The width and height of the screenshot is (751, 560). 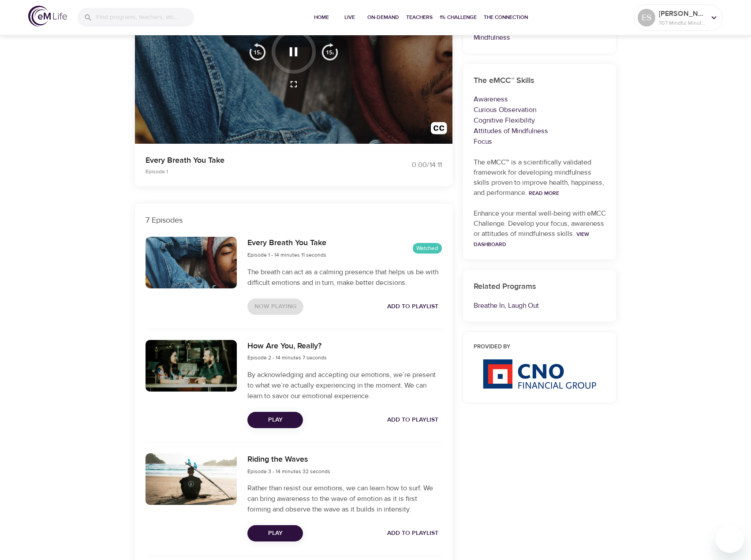 What do you see at coordinates (505, 17) in the screenshot?
I see `span: The Connection` at bounding box center [505, 17].